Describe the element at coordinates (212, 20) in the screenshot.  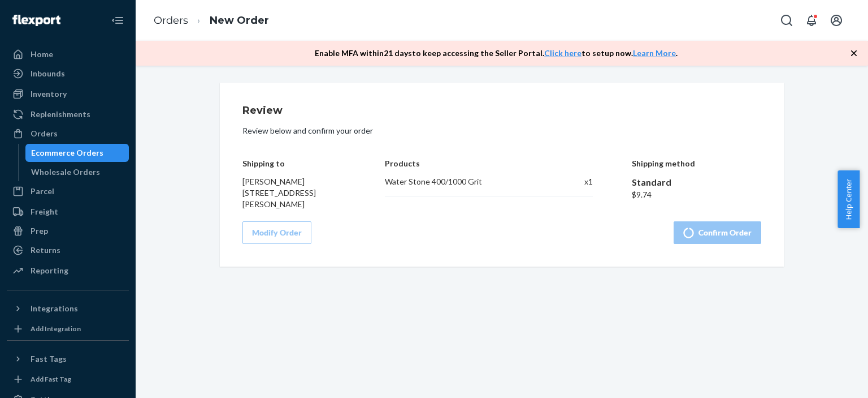
I see `ol: breadcrumbs` at that location.